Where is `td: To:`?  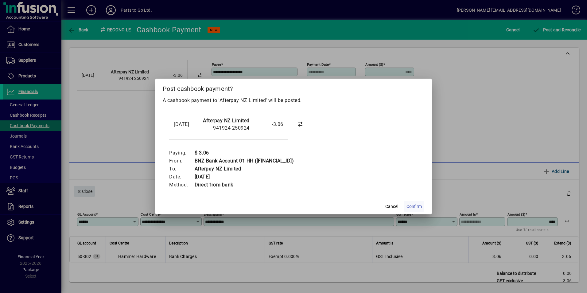 td: To: is located at coordinates (182, 169).